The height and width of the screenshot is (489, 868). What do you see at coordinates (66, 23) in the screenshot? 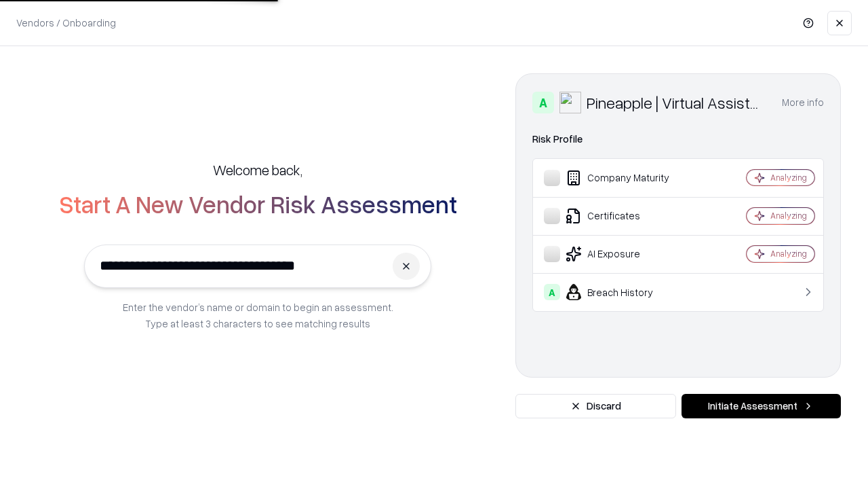
I see `p: Vendors / Onboarding` at bounding box center [66, 23].